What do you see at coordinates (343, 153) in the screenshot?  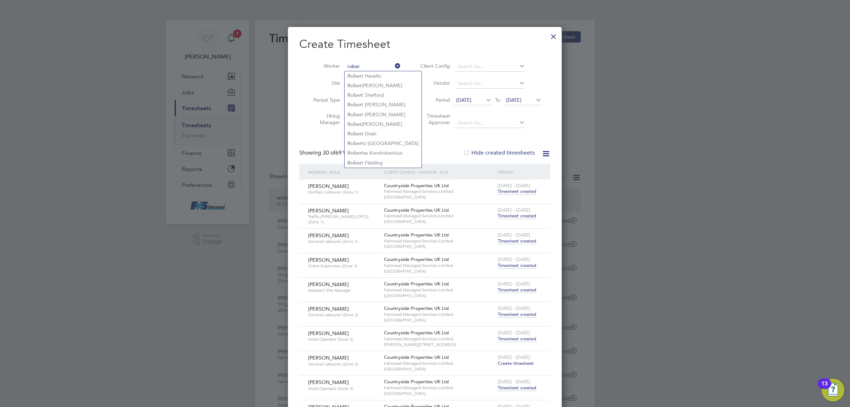 I see `span: 69 Workers` at bounding box center [343, 153].